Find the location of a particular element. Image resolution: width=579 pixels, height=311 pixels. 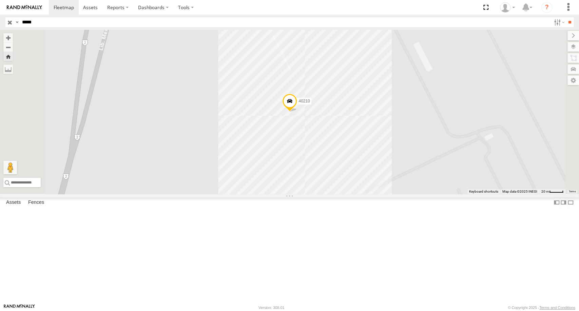

label: Fences is located at coordinates (36, 202).